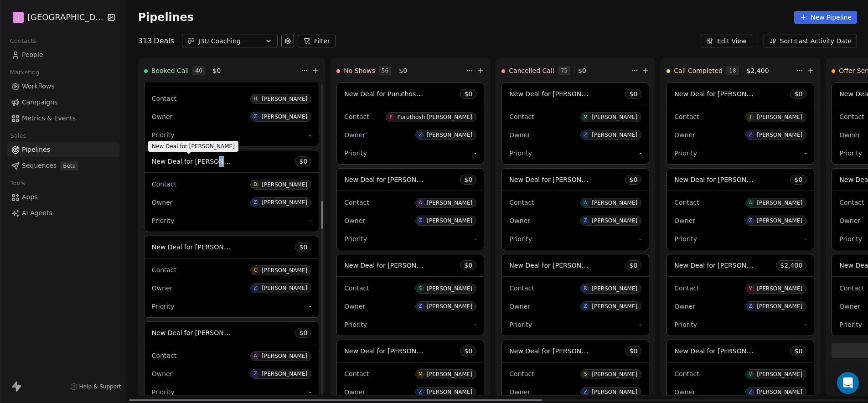 The width and height of the screenshot is (868, 403). Describe the element at coordinates (230, 41) in the screenshot. I see `div: J3U Coaching` at that location.